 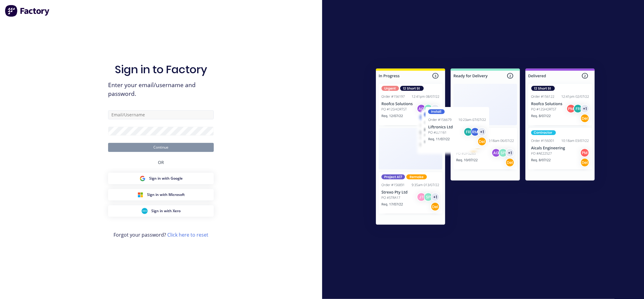 I want to click on input: Email/Username, so click(x=161, y=115).